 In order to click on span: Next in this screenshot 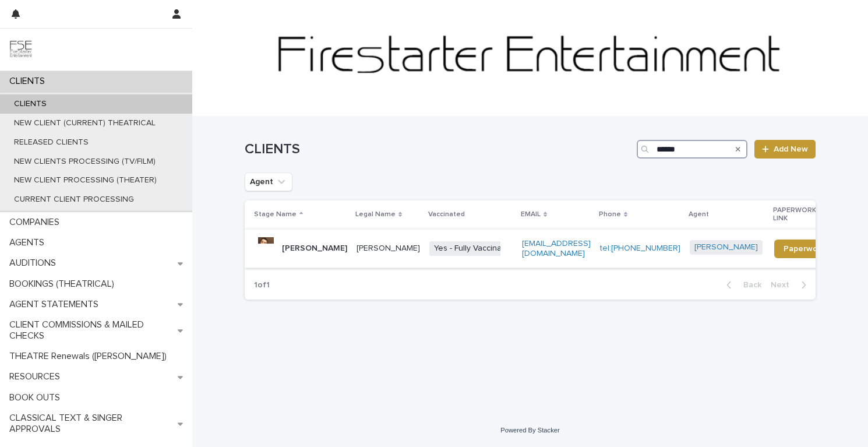, I will do `click(784, 285)`.